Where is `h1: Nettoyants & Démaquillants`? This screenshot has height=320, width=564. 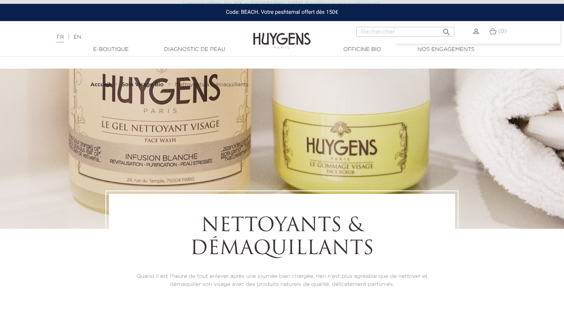
h1: Nettoyants & Démaquillants is located at coordinates (282, 238).